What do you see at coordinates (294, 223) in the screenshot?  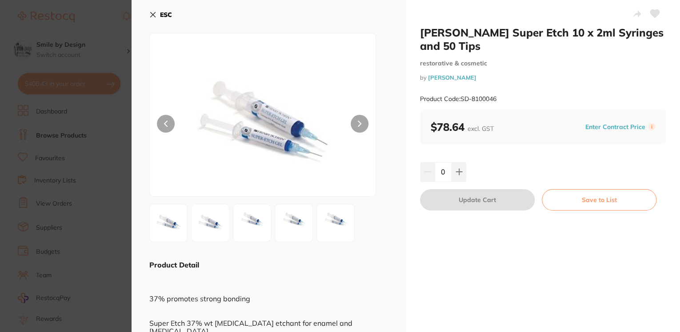 I see `img: NDZfNC5qcGc` at bounding box center [294, 223].